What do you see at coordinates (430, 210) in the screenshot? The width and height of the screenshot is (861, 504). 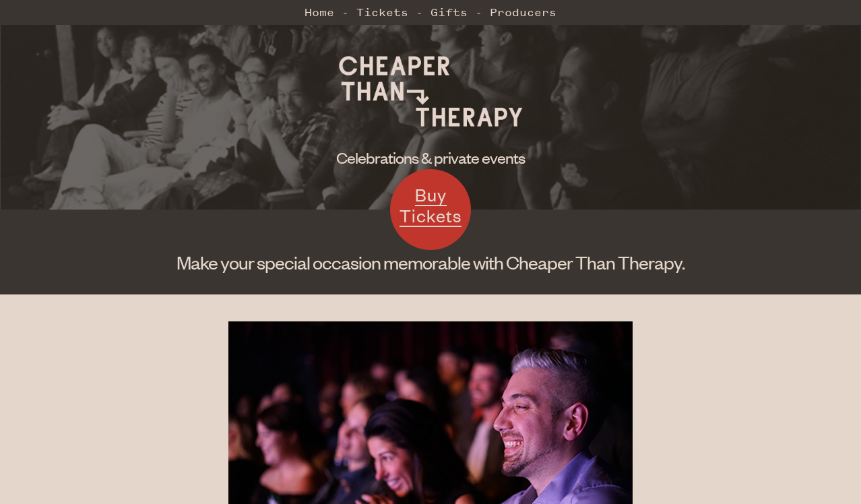 I see `a: Buy Tickets` at bounding box center [430, 210].